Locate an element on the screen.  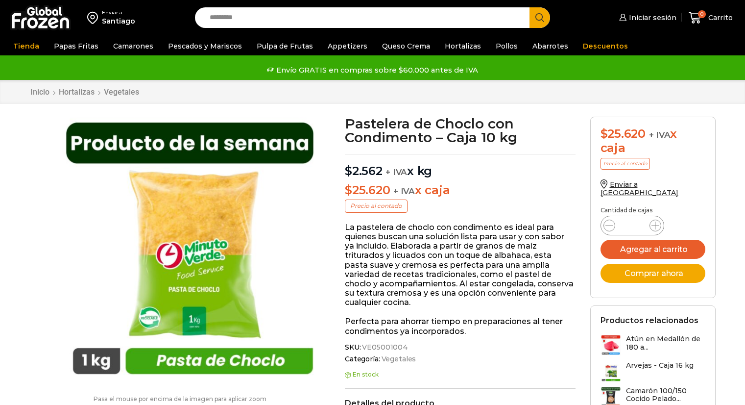
button: Agregar al carrito is located at coordinates (653, 249).